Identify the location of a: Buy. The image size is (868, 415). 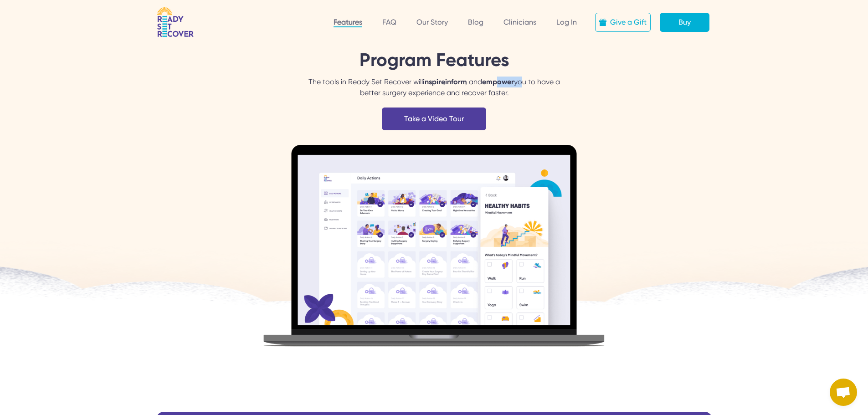
(685, 22).